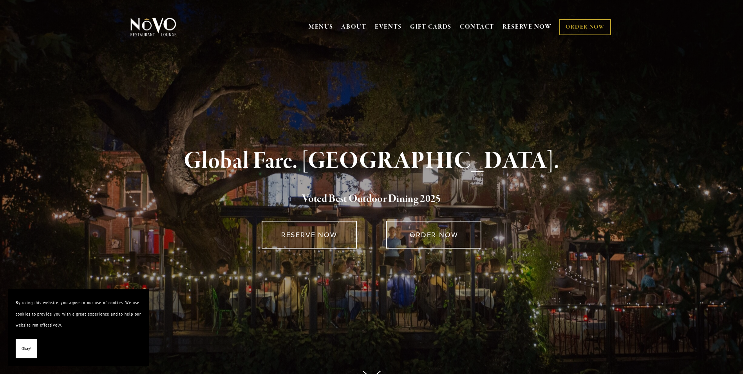  Describe the element at coordinates (78, 314) in the screenshot. I see `p: By using this website, you agree to our use of cookies. We use cookies to provide you with a grea...` at that location.